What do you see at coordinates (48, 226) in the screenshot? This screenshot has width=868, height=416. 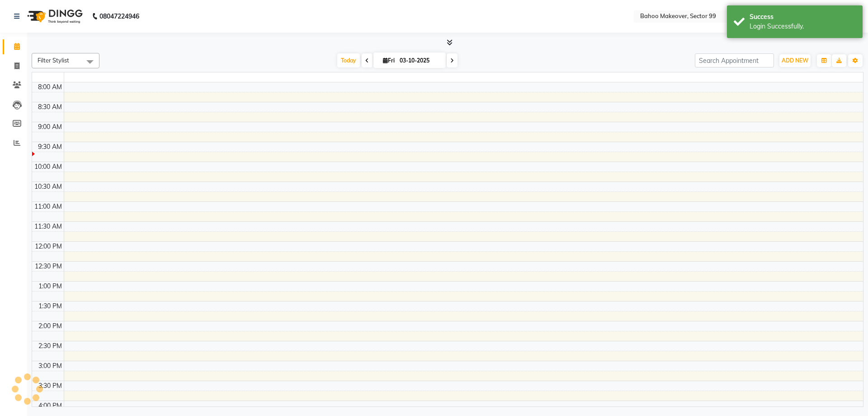 I see `div: 11:30 AM` at bounding box center [48, 226].